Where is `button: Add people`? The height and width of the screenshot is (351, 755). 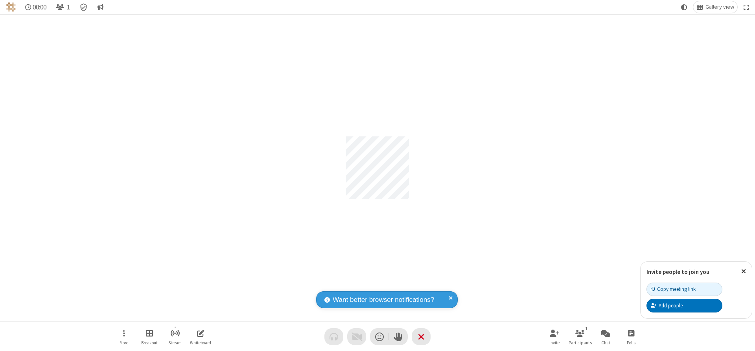 button: Add people is located at coordinates (684, 305).